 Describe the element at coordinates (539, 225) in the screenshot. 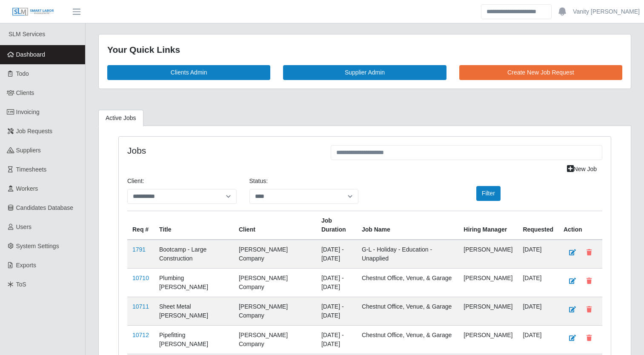

I see `th: Requested` at that location.